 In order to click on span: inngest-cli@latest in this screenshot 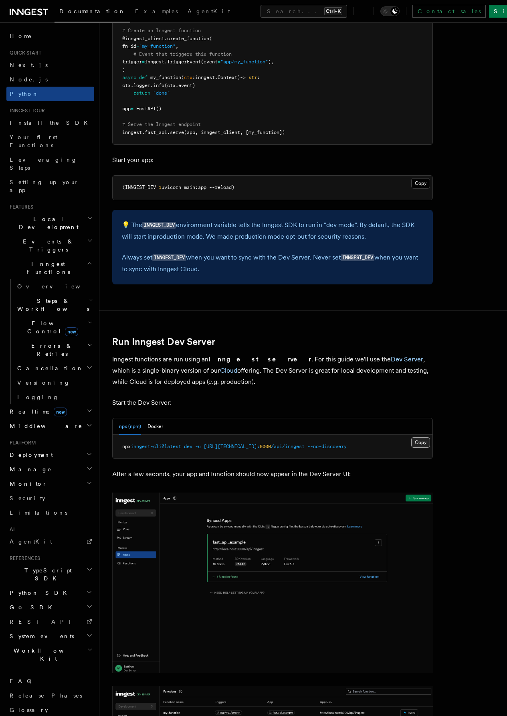, I will do `click(156, 446)`.